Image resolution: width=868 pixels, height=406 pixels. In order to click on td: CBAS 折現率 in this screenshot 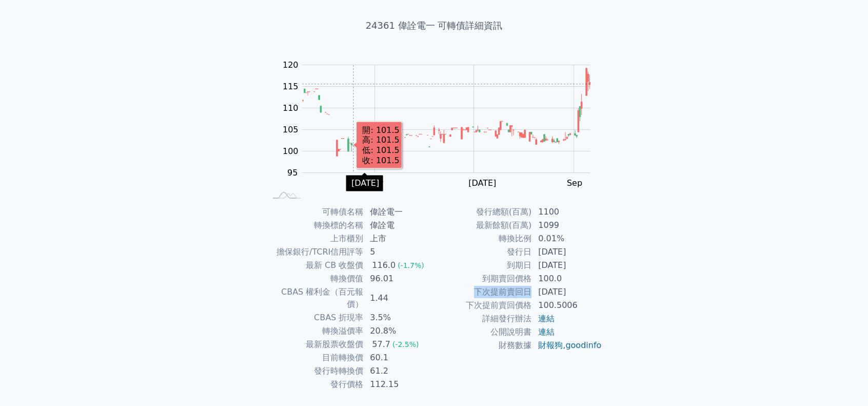, I will do `click(315, 318)`.